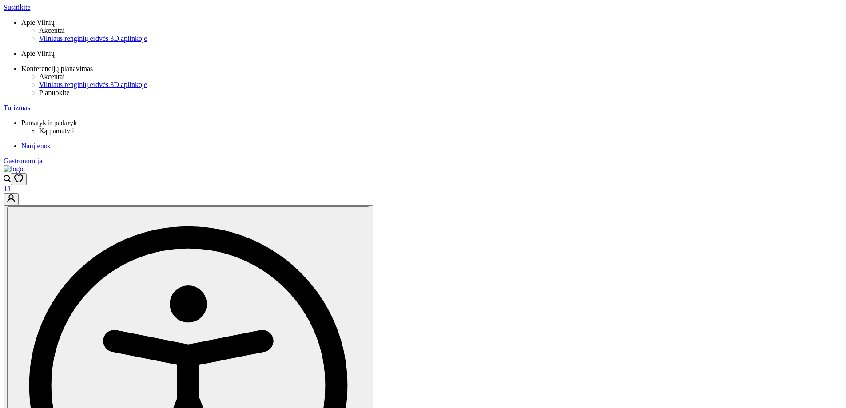 This screenshot has height=408, width=846. I want to click on button: Go to customer profile, so click(11, 199).